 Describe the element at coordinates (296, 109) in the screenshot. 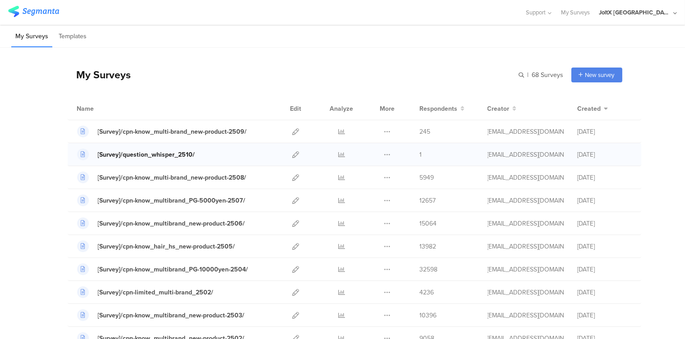

I see `div: Edit` at that location.